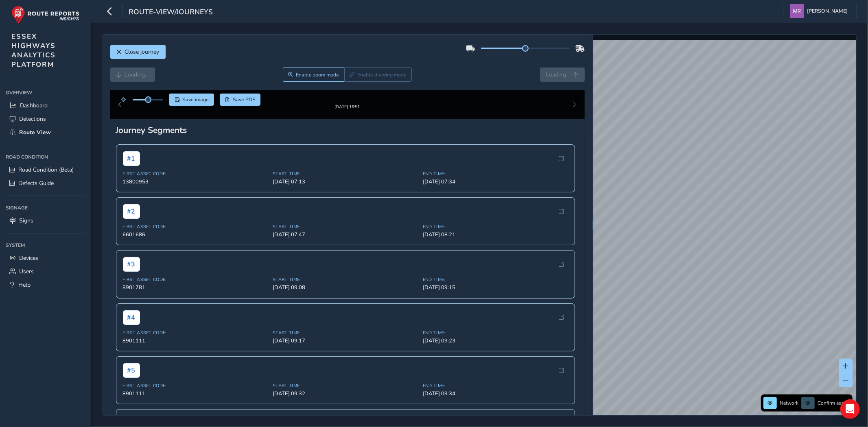  What do you see at coordinates (33, 106) in the screenshot?
I see `span: Dashboard` at bounding box center [33, 106].